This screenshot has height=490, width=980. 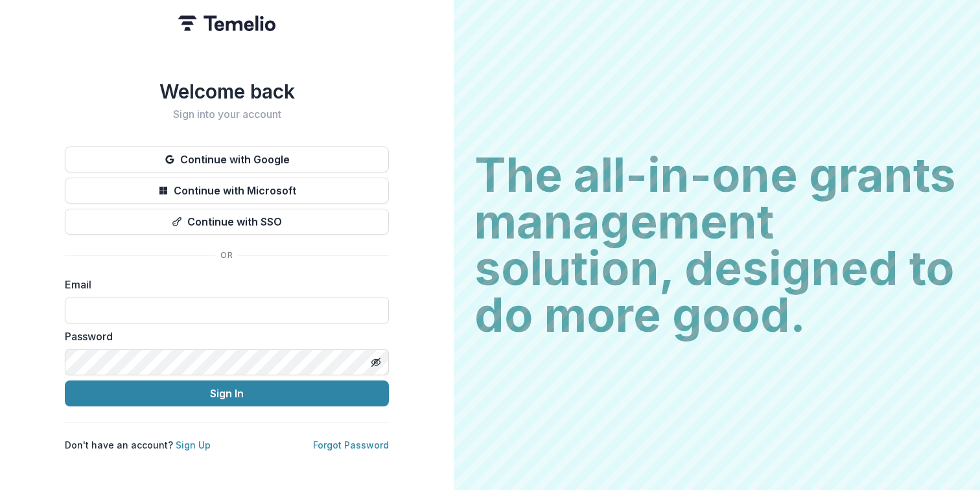 What do you see at coordinates (227, 221) in the screenshot?
I see `button: Continue with SSO` at bounding box center [227, 221].